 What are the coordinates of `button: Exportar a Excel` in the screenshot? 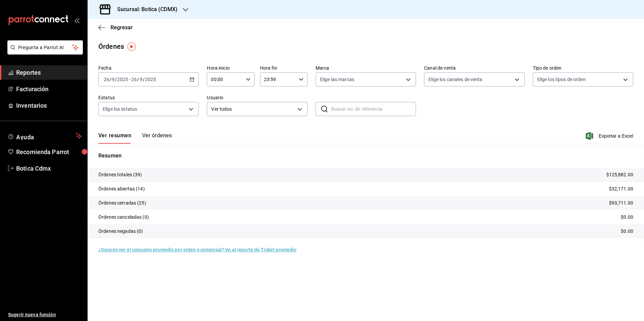 It's located at (610, 136).